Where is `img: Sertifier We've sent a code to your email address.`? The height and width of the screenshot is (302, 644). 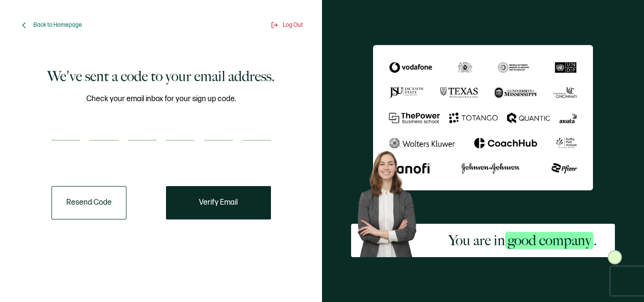 img: Sertifier We've sent a code to your email address. is located at coordinates (483, 117).